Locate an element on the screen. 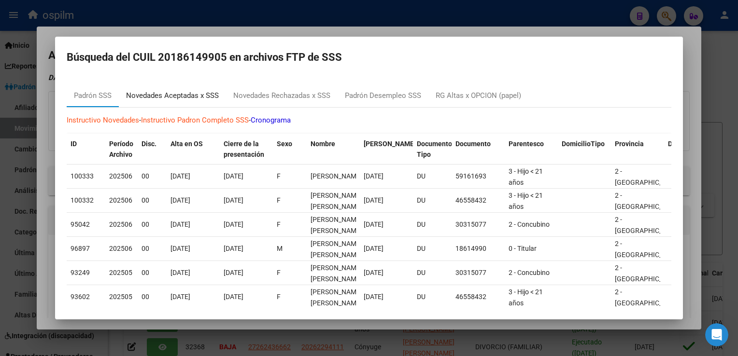  a: Instructivo Padron Completo SSS is located at coordinates (195, 120).